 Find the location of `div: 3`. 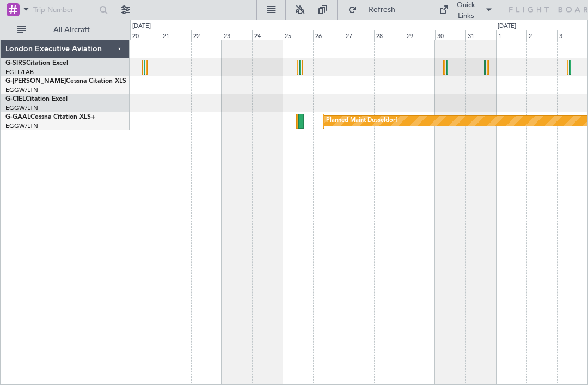

div: 3 is located at coordinates (572, 35).